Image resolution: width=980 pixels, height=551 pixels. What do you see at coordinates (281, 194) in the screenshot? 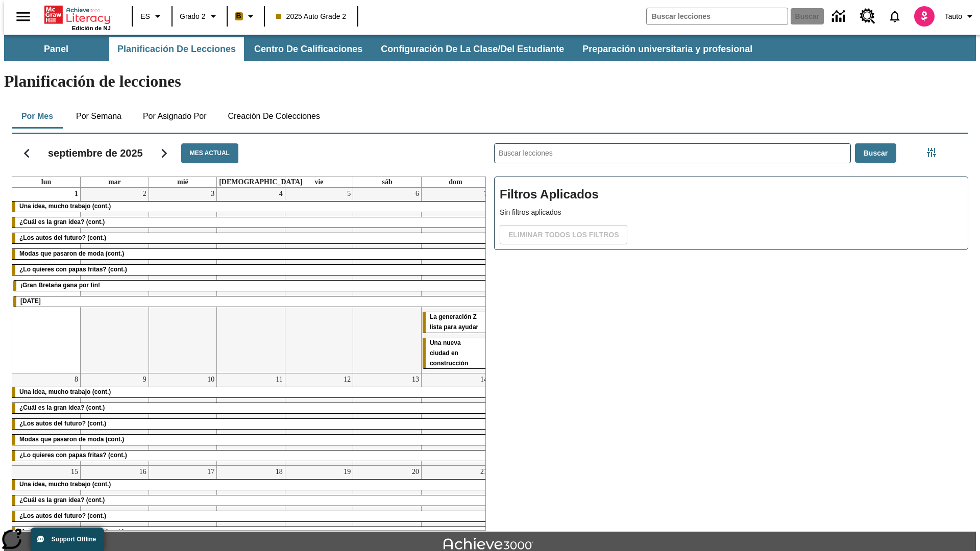
I see `a: 4 de septiembre de 2025` at bounding box center [281, 194].